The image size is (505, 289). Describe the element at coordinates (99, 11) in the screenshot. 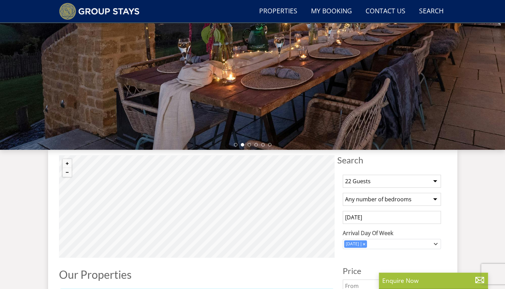

I see `img: Group Stays` at that location.